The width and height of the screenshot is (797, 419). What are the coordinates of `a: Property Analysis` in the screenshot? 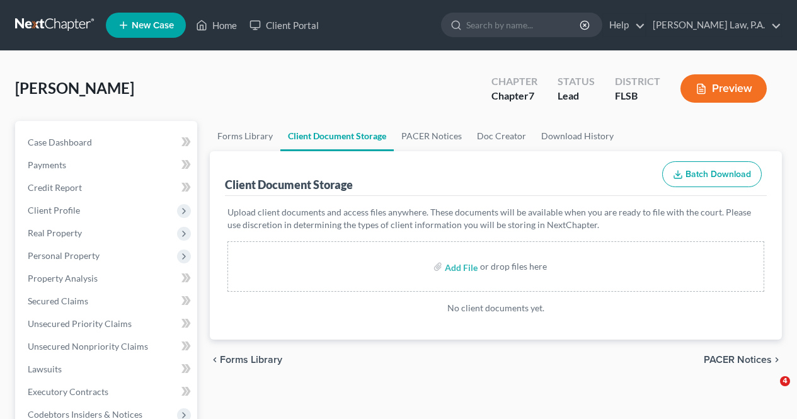 It's located at (107, 278).